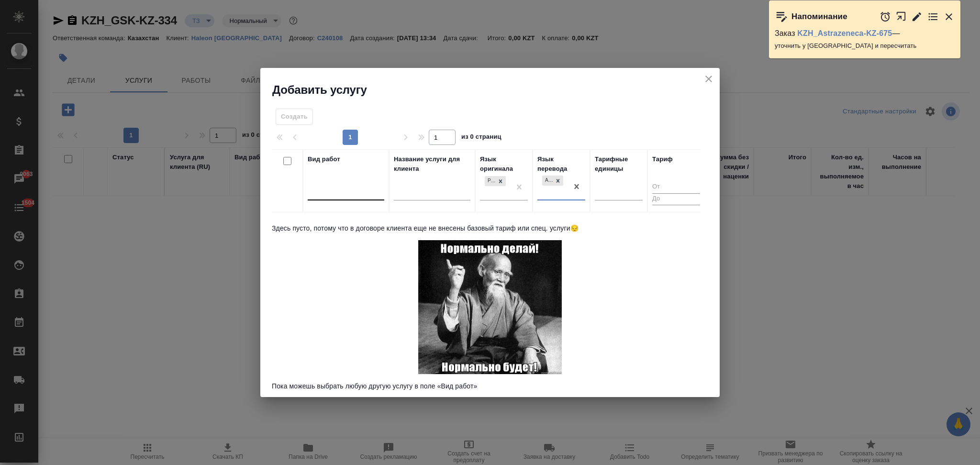 The width and height of the screenshot is (980, 465). Describe the element at coordinates (709, 79) in the screenshot. I see `button: close` at that location.